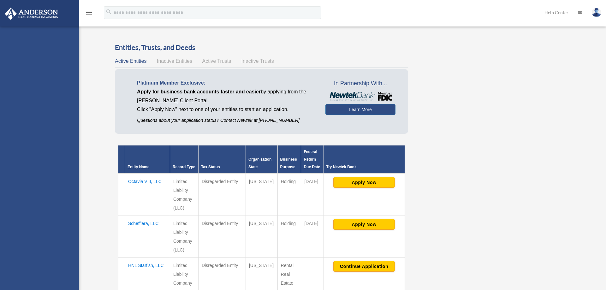  What do you see at coordinates (147, 237) in the screenshot?
I see `td: Schefflera, LLC` at bounding box center [147, 237].